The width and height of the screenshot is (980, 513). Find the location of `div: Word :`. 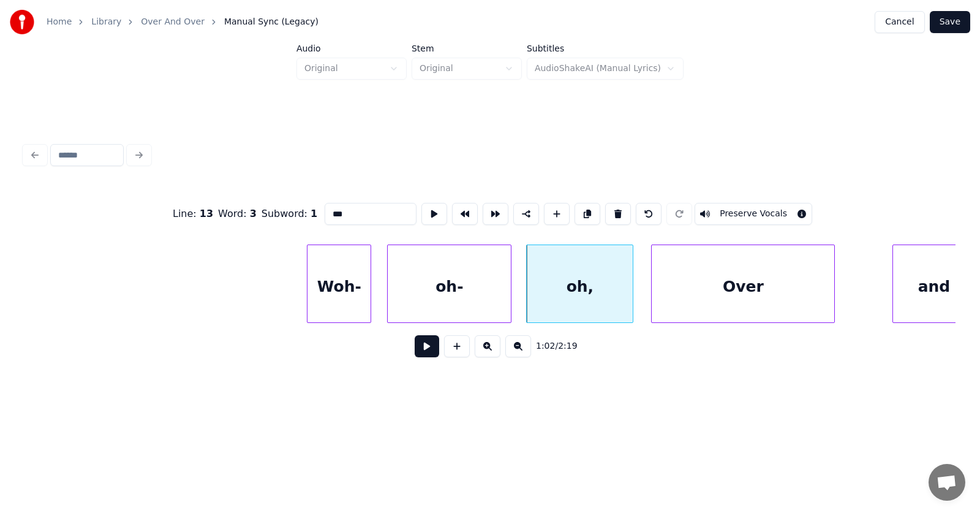

div: Word : is located at coordinates (237, 214).